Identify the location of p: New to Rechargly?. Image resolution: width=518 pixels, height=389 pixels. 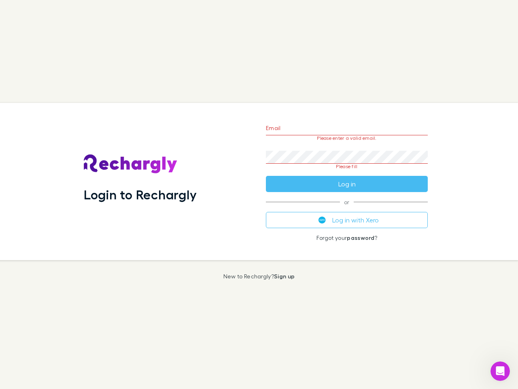
(259, 276).